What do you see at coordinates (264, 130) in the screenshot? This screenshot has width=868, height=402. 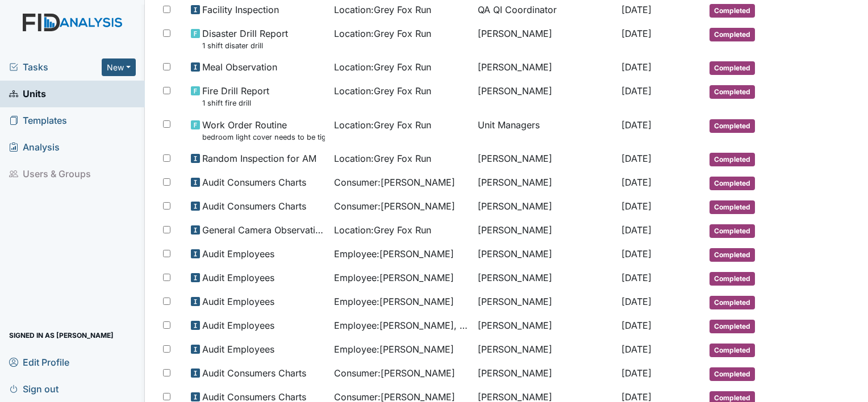 I see `span: Work Order Routine bedroom light cover needs to be tightened` at bounding box center [264, 130].